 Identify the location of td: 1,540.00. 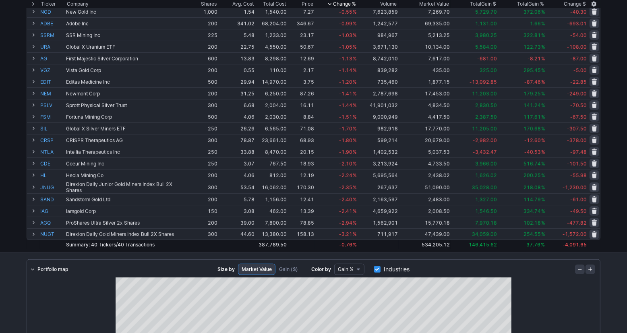
(271, 11).